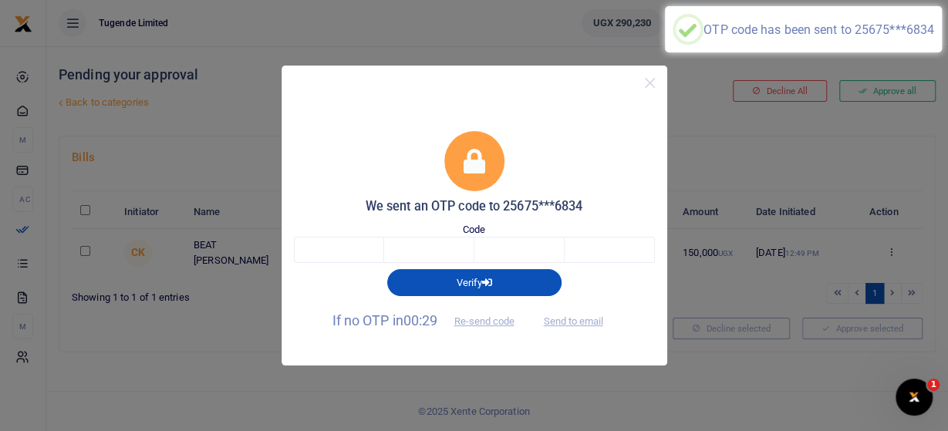 The image size is (948, 431). Describe the element at coordinates (430, 320) in the screenshot. I see `span: If no OTP in` at that location.